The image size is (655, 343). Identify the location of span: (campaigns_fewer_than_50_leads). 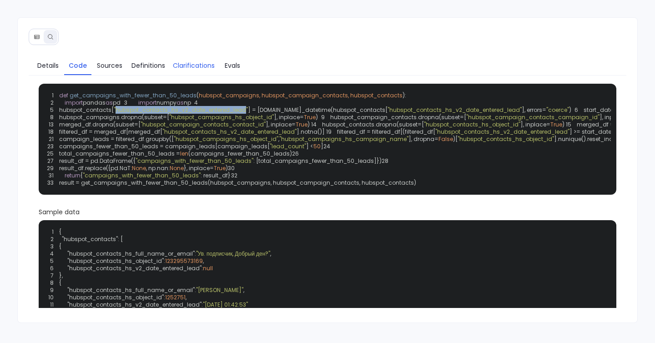
(240, 153).